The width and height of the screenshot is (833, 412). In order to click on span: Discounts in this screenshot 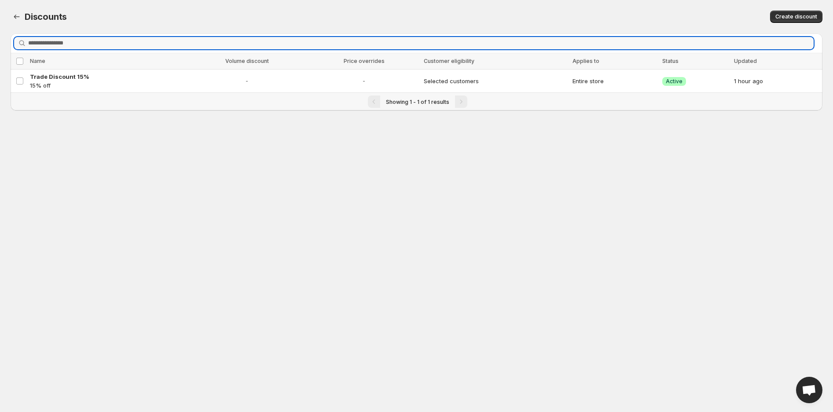, I will do `click(46, 17)`.